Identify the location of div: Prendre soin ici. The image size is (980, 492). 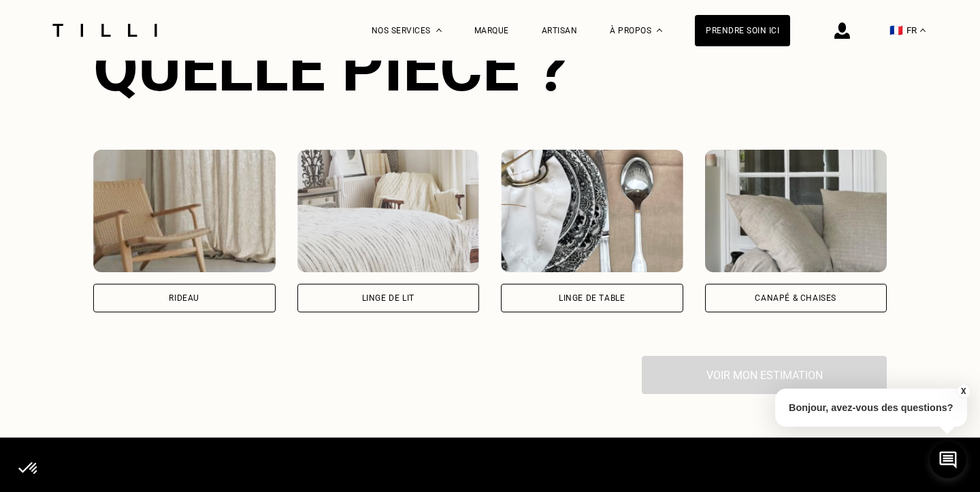
(743, 31).